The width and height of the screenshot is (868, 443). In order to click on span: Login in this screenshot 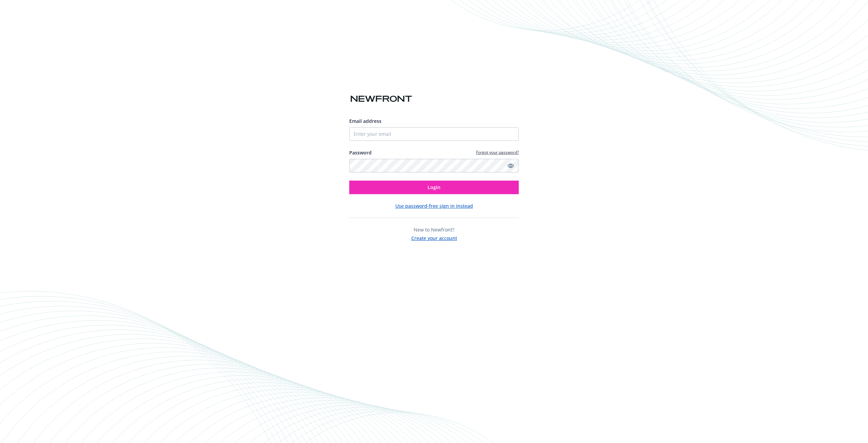, I will do `click(434, 187)`.